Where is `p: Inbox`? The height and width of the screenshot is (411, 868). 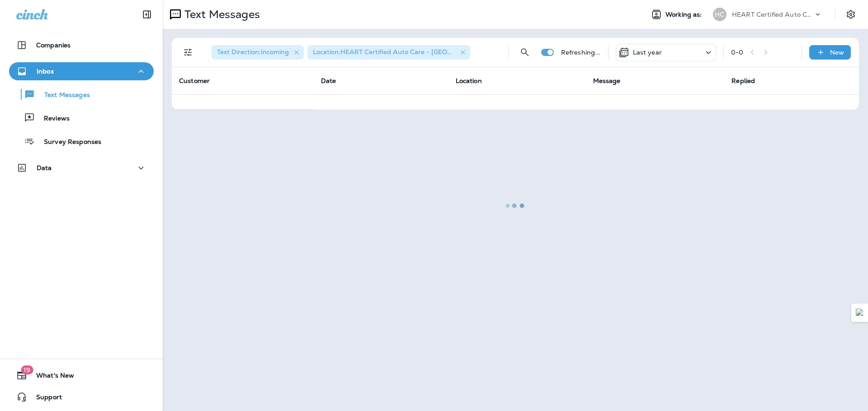 p: Inbox is located at coordinates (45, 71).